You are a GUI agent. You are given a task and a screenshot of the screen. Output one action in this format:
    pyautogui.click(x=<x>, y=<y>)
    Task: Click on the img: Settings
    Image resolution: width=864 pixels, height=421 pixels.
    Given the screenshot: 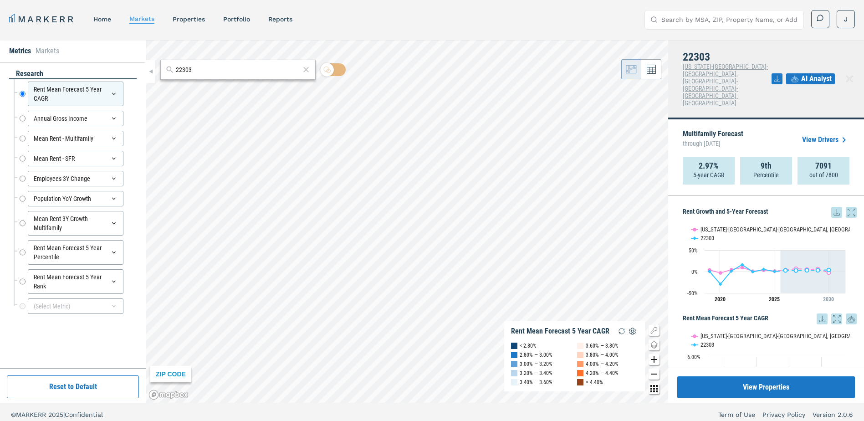 What is the action you would take?
    pyautogui.click(x=633, y=331)
    